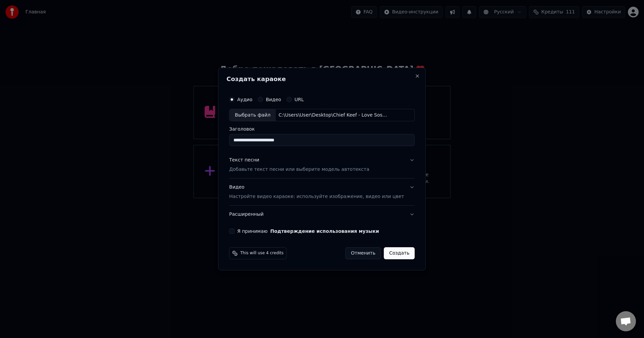  What do you see at coordinates (322, 165) in the screenshot?
I see `button: Текст песниДобавьте текст песни или выберите модель автотекста` at bounding box center [322, 165].